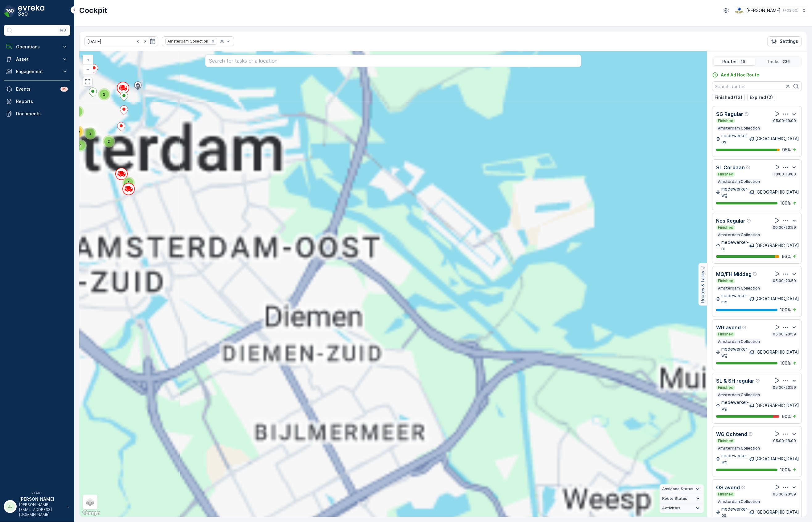 This screenshot has width=812, height=522. Describe the element at coordinates (10, 11) in the screenshot. I see `img: logo` at that location.